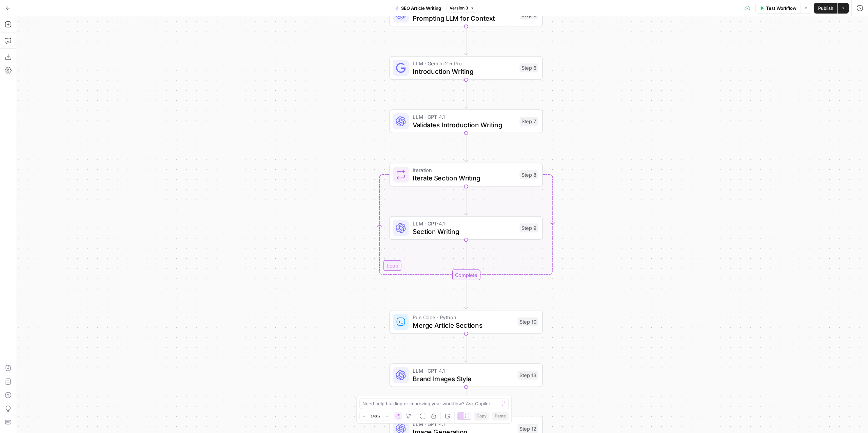 The image size is (868, 433). Describe the element at coordinates (466, 94) in the screenshot. I see `g: Edge from step_6 to step_7` at that location.